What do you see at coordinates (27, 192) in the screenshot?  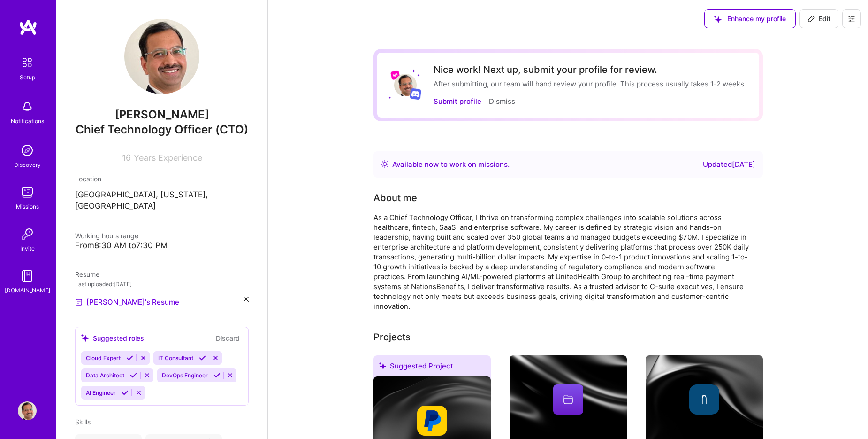 I see `img: teamwork` at bounding box center [27, 192].